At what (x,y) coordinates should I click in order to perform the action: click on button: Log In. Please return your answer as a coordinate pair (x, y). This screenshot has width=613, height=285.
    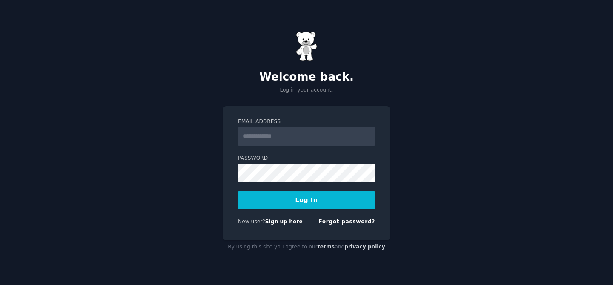
    Looking at the image, I should click on (306, 200).